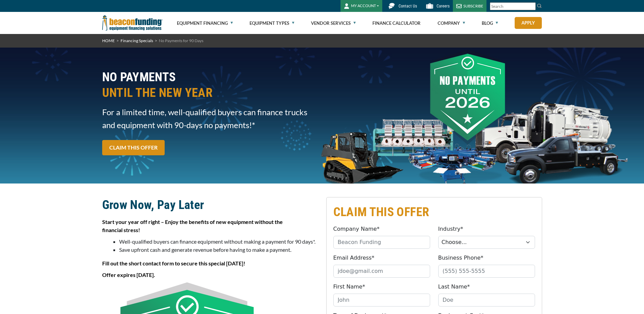 The width and height of the screenshot is (644, 314). What do you see at coordinates (382, 242) in the screenshot?
I see `input: Beacon Funding` at bounding box center [382, 242].